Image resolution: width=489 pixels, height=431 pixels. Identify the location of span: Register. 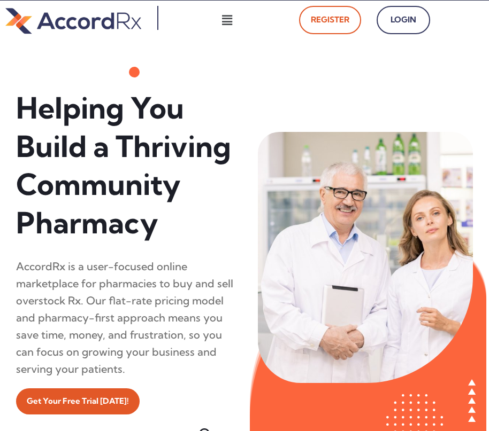
(330, 20).